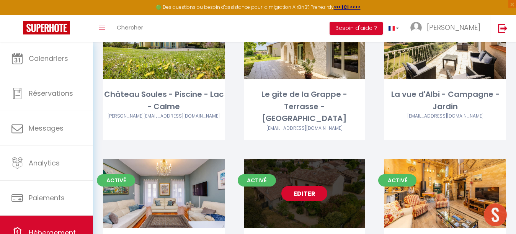 Image resolution: width=516 pixels, height=234 pixels. What do you see at coordinates (164, 100) in the screenshot?
I see `div: Château Soules - Piscine - Lac - Calme` at bounding box center [164, 100].